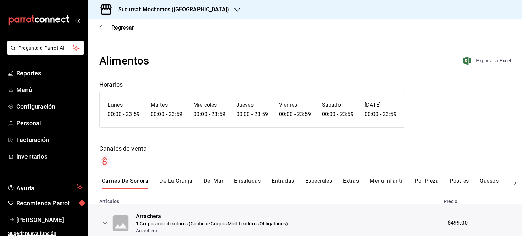 This screenshot has width=522, height=236. Describe the element at coordinates (49, 140) in the screenshot. I see `span: Facturación` at that location.